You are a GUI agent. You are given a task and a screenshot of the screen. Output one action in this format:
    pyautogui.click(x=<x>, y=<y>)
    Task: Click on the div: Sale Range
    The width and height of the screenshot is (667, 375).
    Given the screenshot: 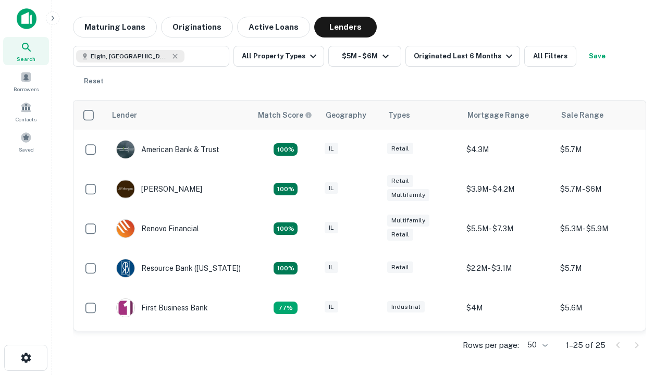 What is the action you would take?
    pyautogui.click(x=582, y=115)
    